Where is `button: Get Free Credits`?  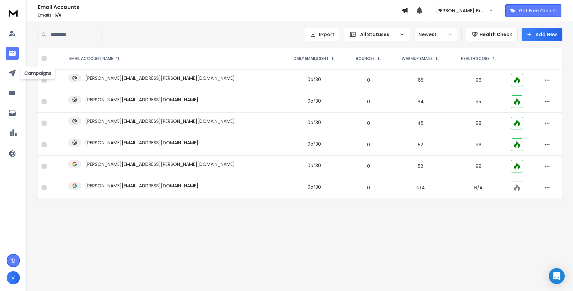 button: Get Free Credits is located at coordinates (533, 11).